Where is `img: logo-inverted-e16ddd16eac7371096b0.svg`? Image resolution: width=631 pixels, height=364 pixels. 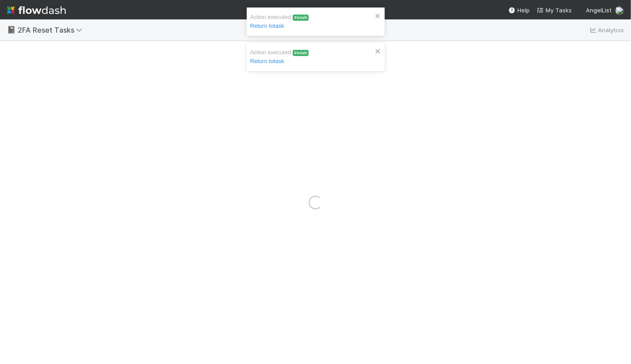 img: logo-inverted-e16ddd16eac7371096b0.svg is located at coordinates (36, 10).